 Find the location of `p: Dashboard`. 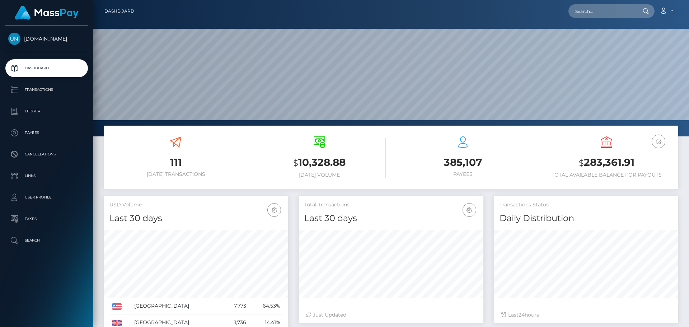

p: Dashboard is located at coordinates (47, 68).